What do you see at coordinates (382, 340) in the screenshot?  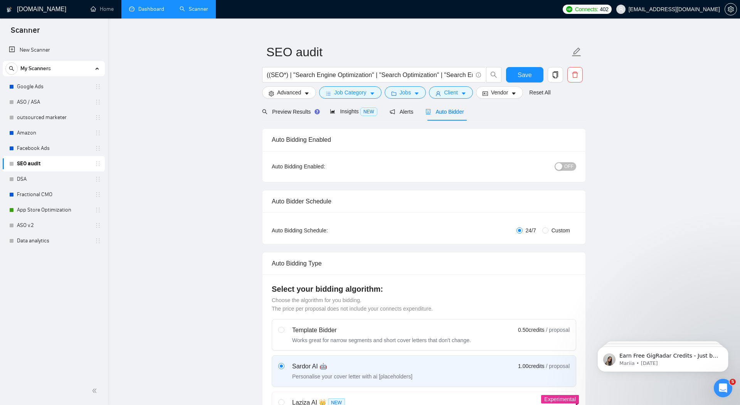 I see `div: Works great for narrow segments and short cover letters that don't change.` at bounding box center [382, 340].